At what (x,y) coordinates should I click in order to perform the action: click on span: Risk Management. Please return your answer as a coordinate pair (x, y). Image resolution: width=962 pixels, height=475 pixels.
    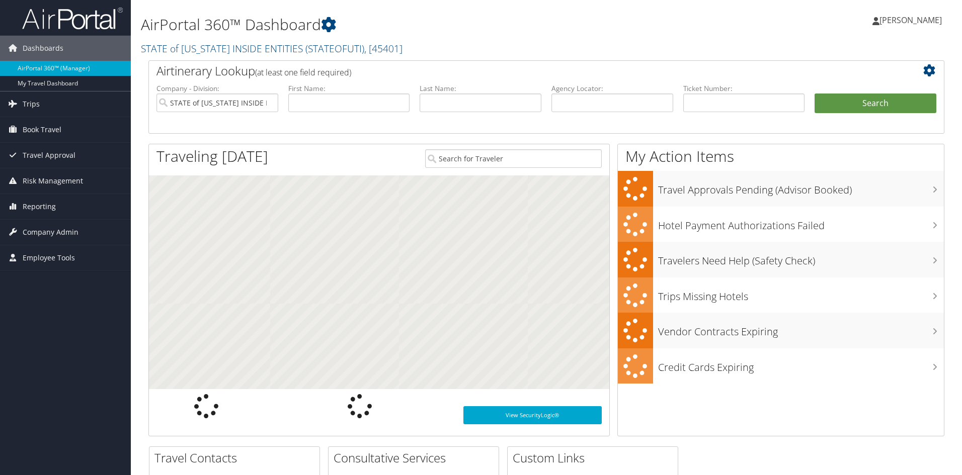
    Looking at the image, I should click on (53, 181).